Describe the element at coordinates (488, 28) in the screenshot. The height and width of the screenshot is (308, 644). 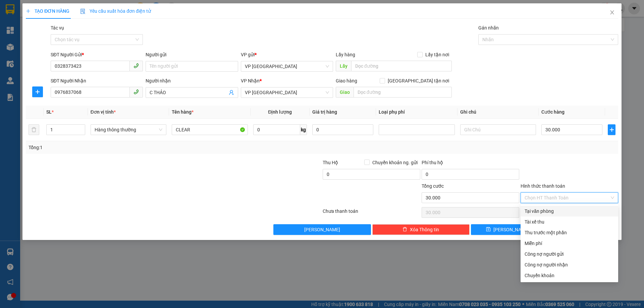
I see `label: Gán nhãn` at that location.